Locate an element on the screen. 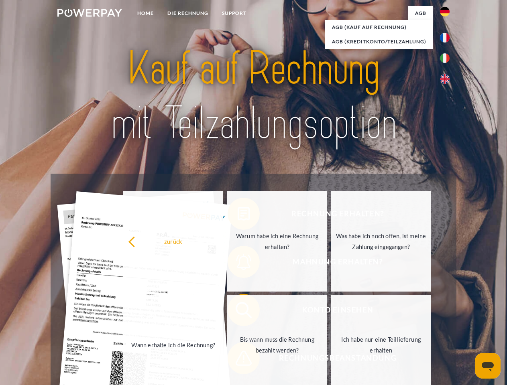 This screenshot has height=385, width=507. a: Was habe ich noch offen, ist meine Zahlung eingegangen? is located at coordinates (381, 241).